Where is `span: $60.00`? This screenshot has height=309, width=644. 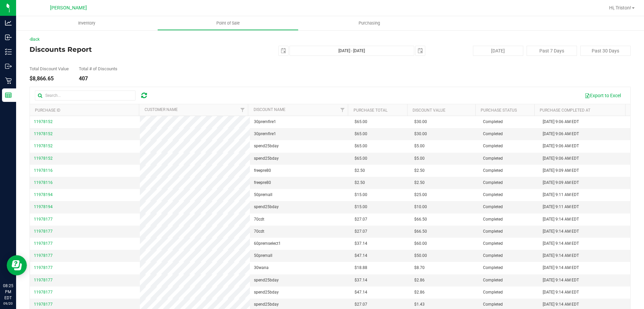 span: $60.00 is located at coordinates (420, 243).